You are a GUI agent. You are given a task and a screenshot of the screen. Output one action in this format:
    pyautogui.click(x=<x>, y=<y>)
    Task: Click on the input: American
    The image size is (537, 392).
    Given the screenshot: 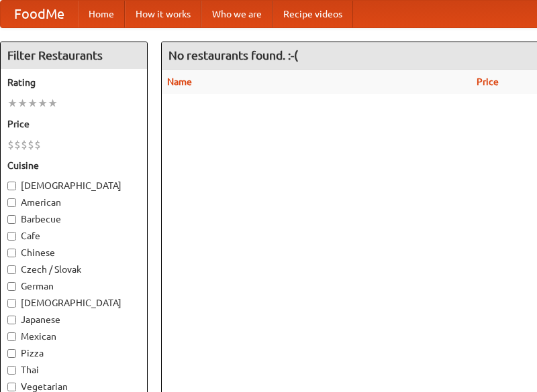 What is the action you would take?
    pyautogui.click(x=12, y=202)
    